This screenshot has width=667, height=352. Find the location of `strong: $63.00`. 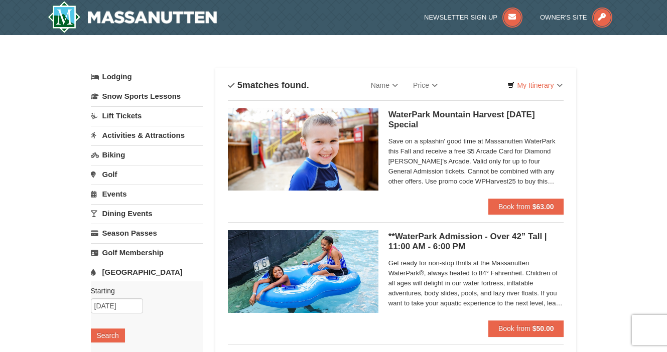

strong: $63.00 is located at coordinates (543, 207).